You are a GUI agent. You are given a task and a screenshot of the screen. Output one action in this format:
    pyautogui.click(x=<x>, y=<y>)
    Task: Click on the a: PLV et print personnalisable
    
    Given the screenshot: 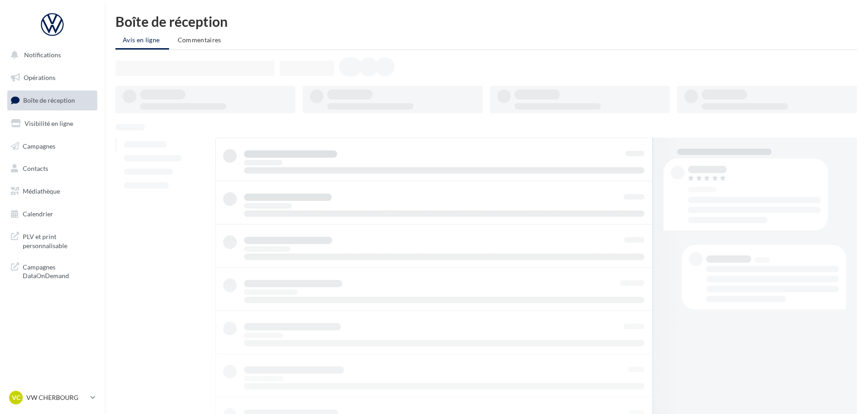 What is the action you would take?
    pyautogui.click(x=53, y=240)
    